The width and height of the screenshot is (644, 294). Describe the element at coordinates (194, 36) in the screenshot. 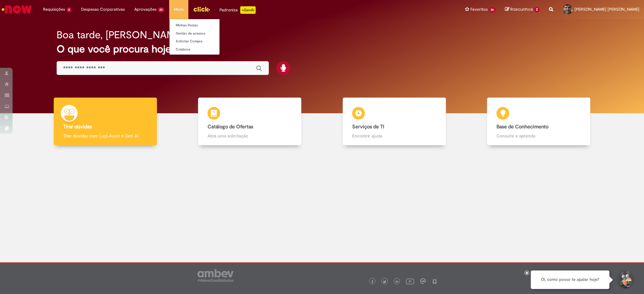

I see `ul: More` at that location.